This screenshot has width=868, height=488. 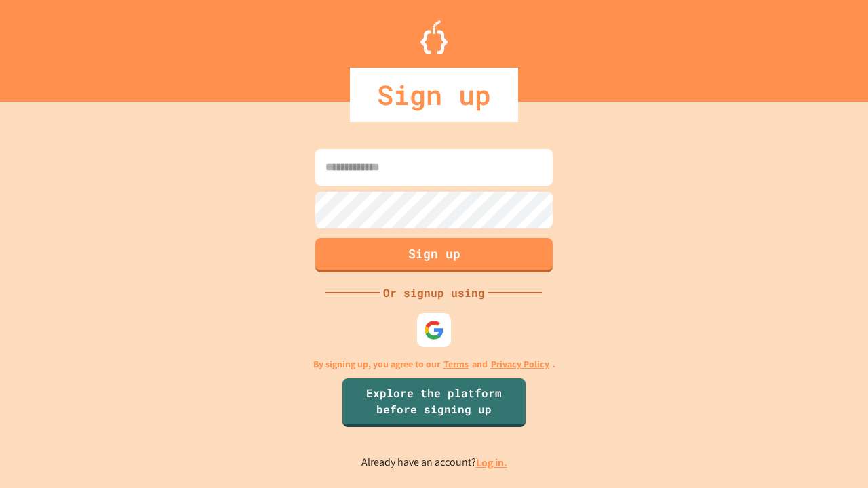 What do you see at coordinates (434, 95) in the screenshot?
I see `div: Sign up` at bounding box center [434, 95].